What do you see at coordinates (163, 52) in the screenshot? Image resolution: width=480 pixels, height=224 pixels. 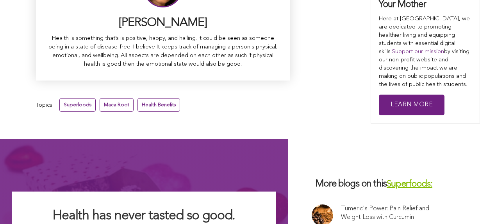 I see `p: Health is something that’s is positive, happy, and hailing. It could be seen as someone being in ...` at bounding box center [163, 52].